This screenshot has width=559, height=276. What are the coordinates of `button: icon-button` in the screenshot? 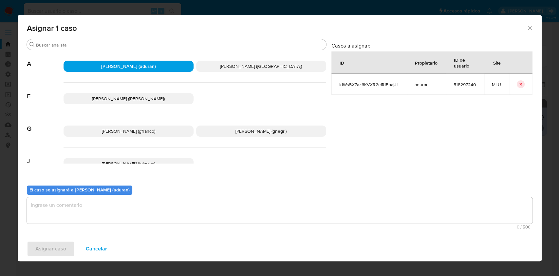 It's located at (521, 84).